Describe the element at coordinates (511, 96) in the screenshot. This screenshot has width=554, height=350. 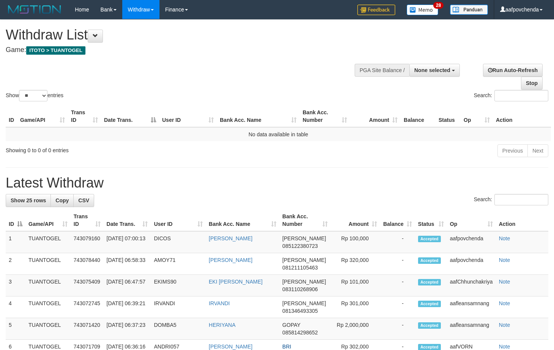
I see `label: Search:` at that location.